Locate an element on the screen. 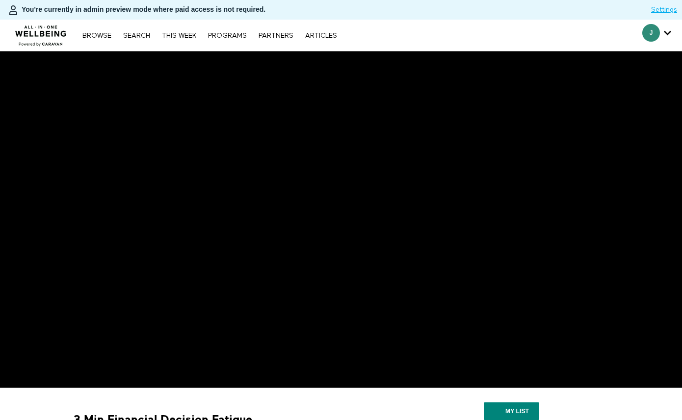 This screenshot has height=420, width=682. a: Search is located at coordinates (136, 36).